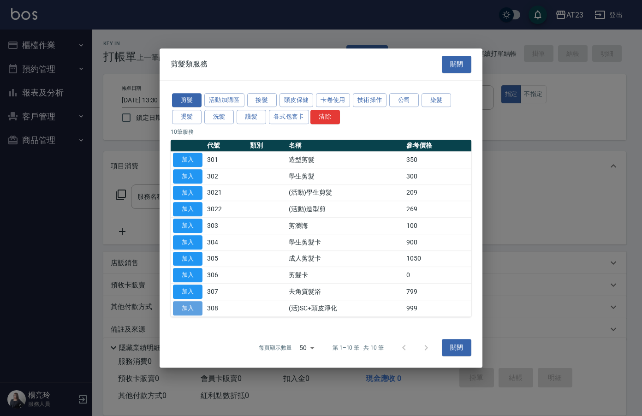  Describe the element at coordinates (325, 117) in the screenshot. I see `button: 清除` at that location.